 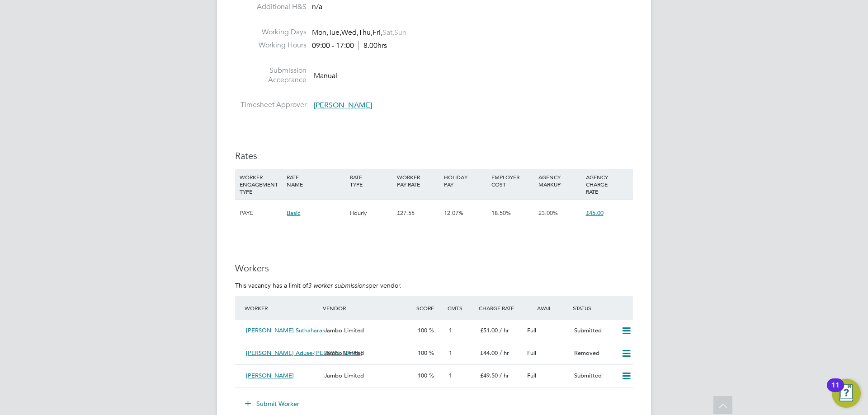 I want to click on span: Sat,, so click(x=388, y=33).